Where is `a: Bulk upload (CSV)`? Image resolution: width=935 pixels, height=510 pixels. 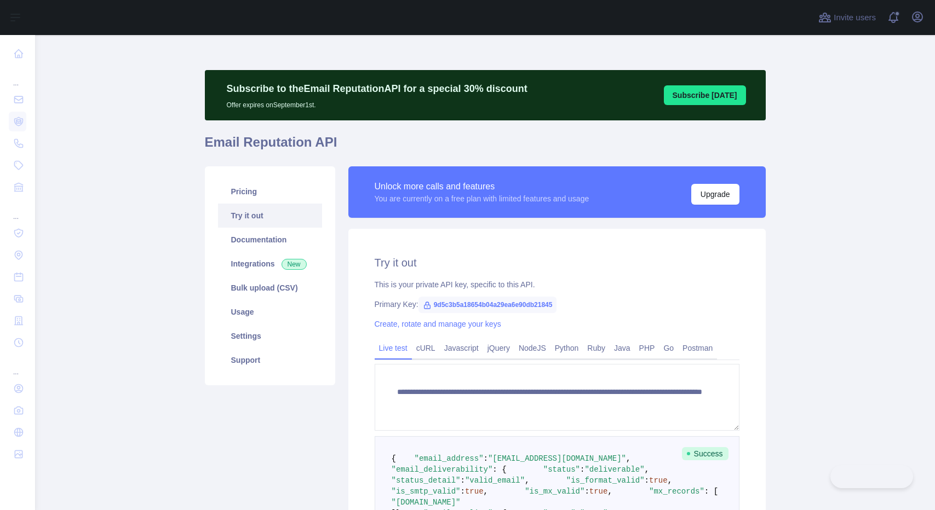
a: Bulk upload (CSV) is located at coordinates (270, 288).